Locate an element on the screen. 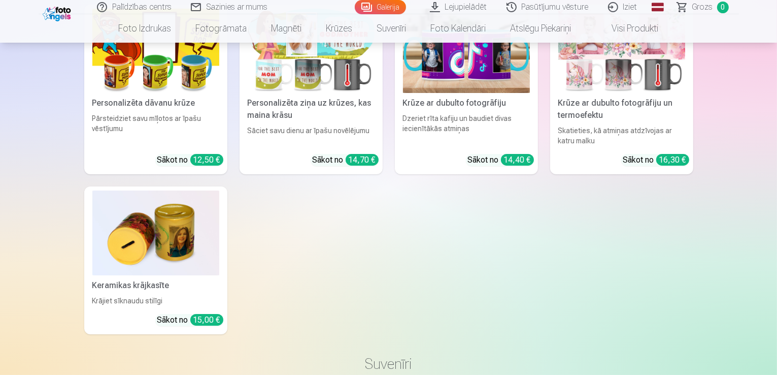  div: 16,30 € is located at coordinates (672, 159).